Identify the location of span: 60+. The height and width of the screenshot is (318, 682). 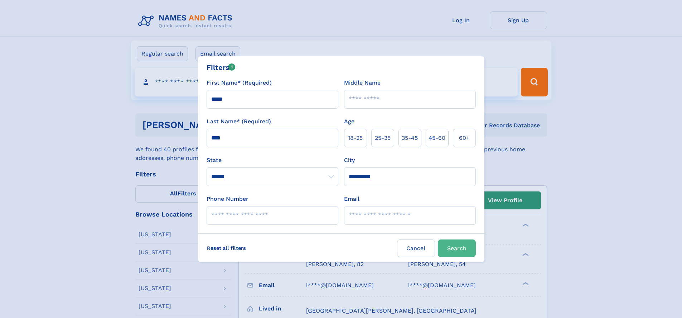
(464, 138).